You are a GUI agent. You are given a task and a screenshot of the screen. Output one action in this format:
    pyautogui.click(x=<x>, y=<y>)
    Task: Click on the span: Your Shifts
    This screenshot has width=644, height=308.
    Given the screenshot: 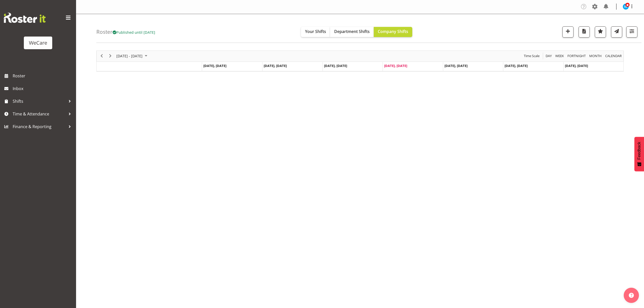 What is the action you would take?
    pyautogui.click(x=315, y=32)
    